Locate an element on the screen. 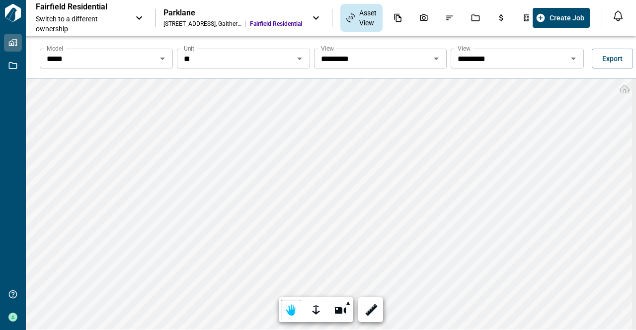 This screenshot has height=330, width=636. span: Fairfield Residential is located at coordinates (276, 24).